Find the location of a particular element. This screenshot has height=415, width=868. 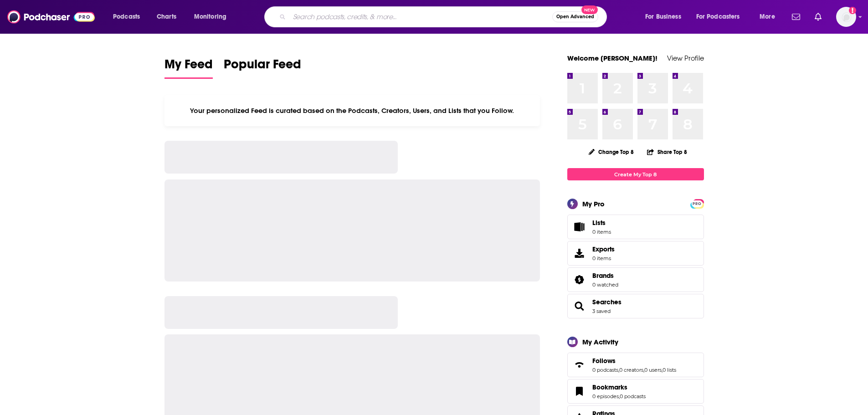

a: My Feed is located at coordinates (188, 68).